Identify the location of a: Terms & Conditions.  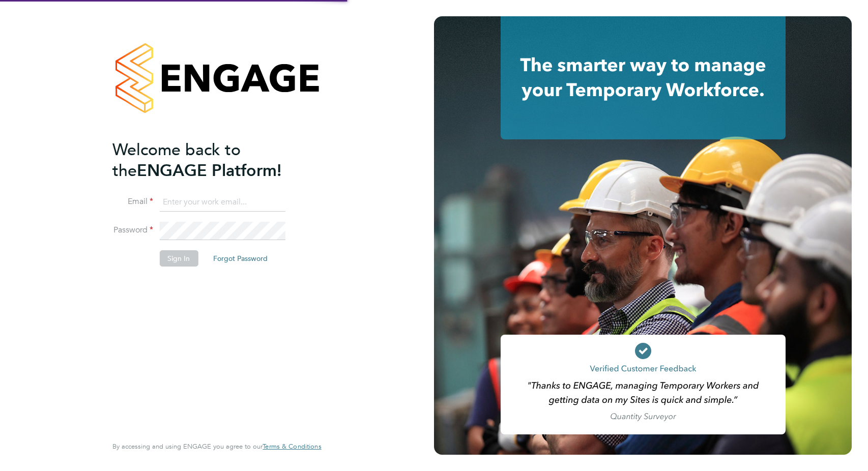
(292, 447).